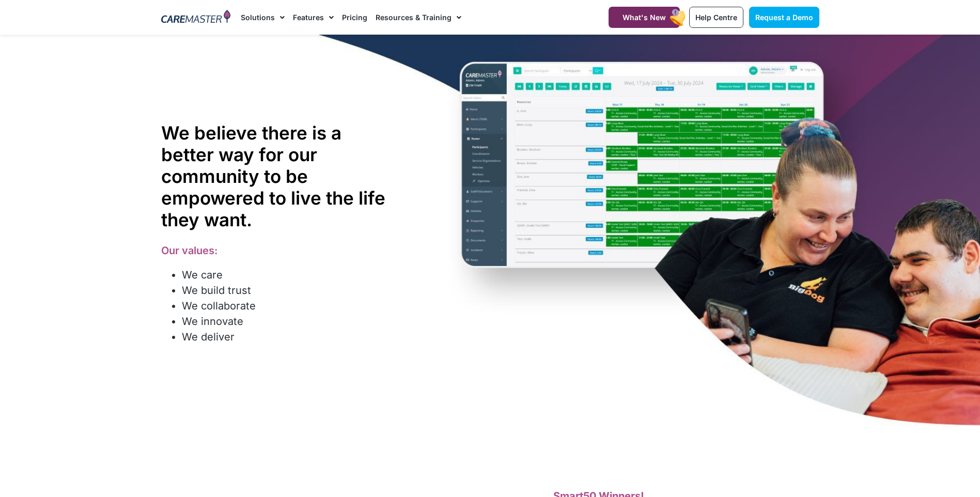 The width and height of the screenshot is (980, 497). I want to click on span: What's New, so click(644, 17).